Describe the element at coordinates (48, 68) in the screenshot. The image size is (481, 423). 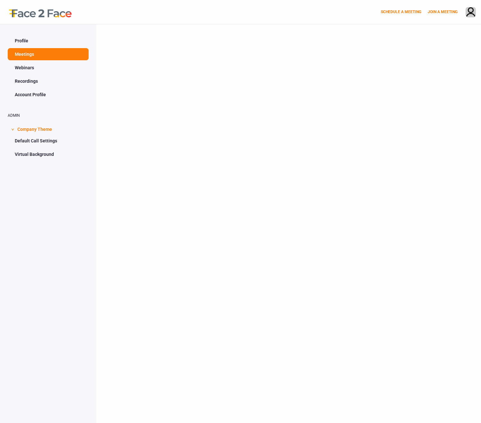
I see `a: Webinars` at that location.